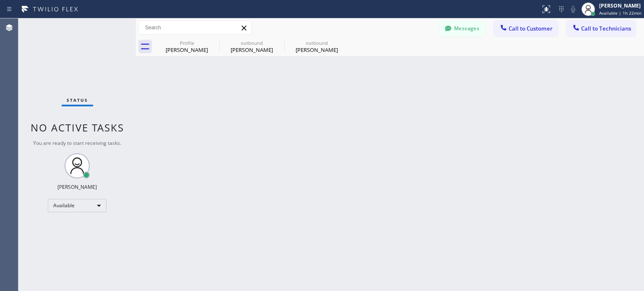  I want to click on span: Available | 1h 22min, so click(620, 13).